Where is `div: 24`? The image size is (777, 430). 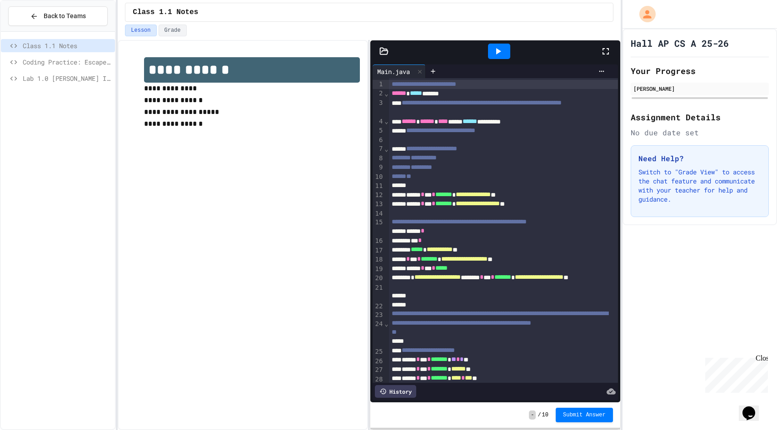 div: 24 is located at coordinates (378, 333).